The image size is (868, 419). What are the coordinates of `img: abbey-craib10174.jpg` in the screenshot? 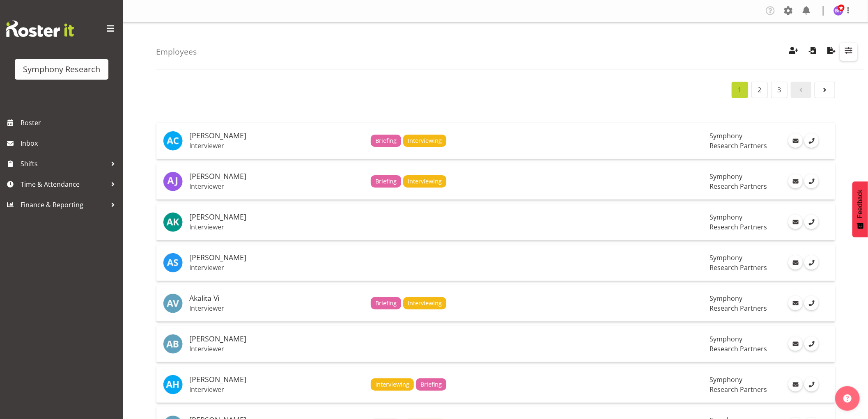 It's located at (173, 141).